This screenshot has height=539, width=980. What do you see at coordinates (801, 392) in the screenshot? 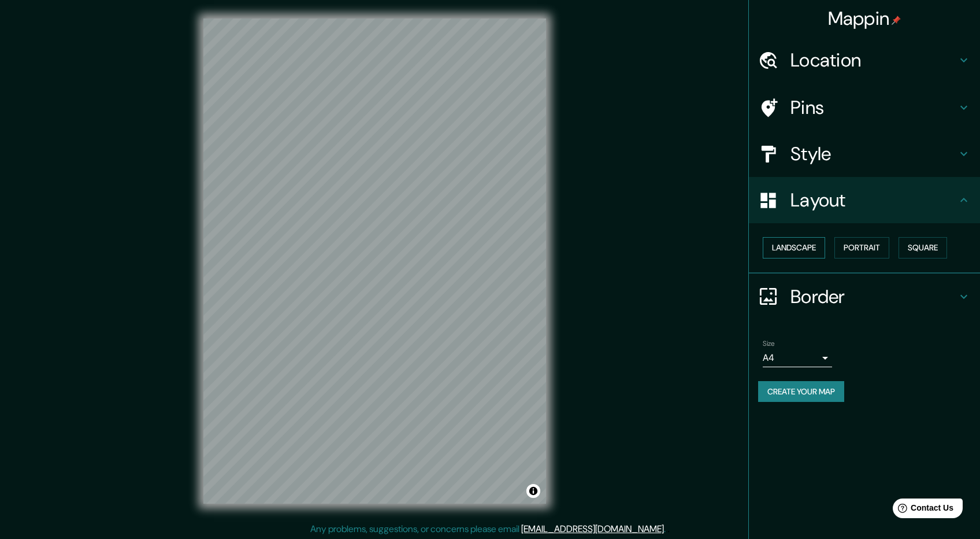
I see `button: Create your map` at bounding box center [801, 392].